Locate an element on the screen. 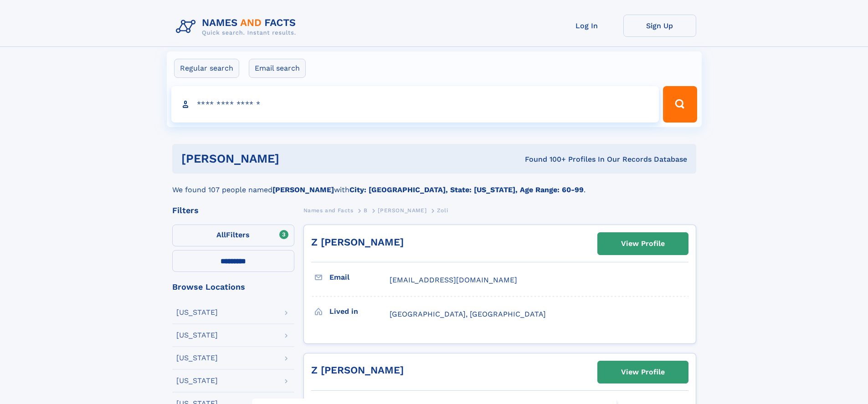  label: Email search is located at coordinates (277, 68).